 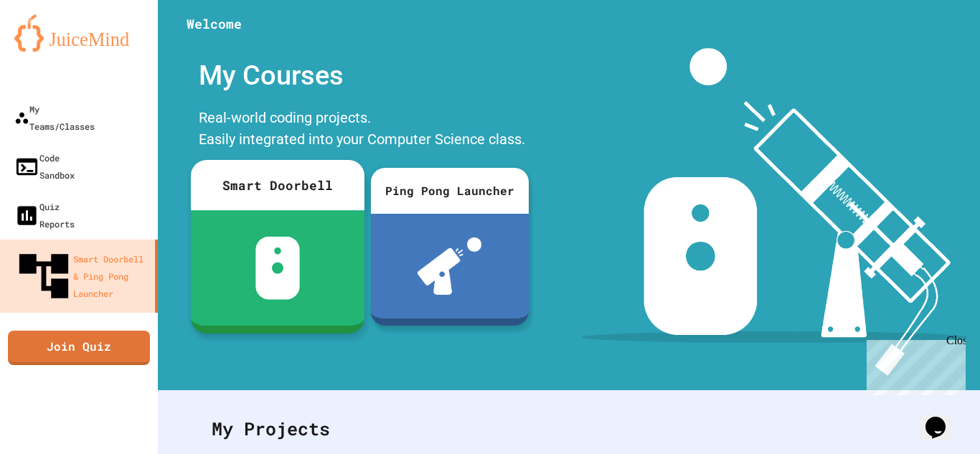 What do you see at coordinates (53, 48) in the screenshot?
I see `div: Chat with us now!Close` at bounding box center [53, 48].